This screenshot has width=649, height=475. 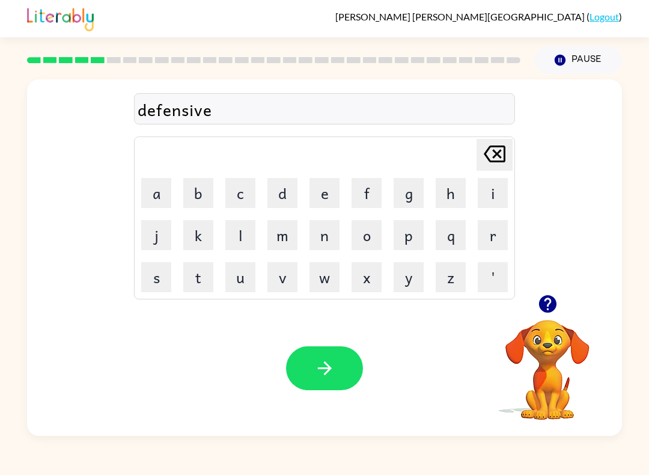 I want to click on button: q, so click(x=451, y=235).